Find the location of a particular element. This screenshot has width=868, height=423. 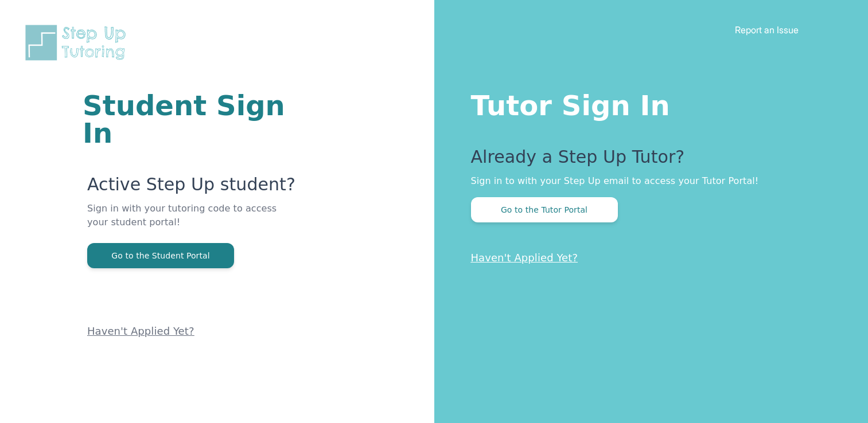

a: Go to the Student Portal is located at coordinates (160, 255).